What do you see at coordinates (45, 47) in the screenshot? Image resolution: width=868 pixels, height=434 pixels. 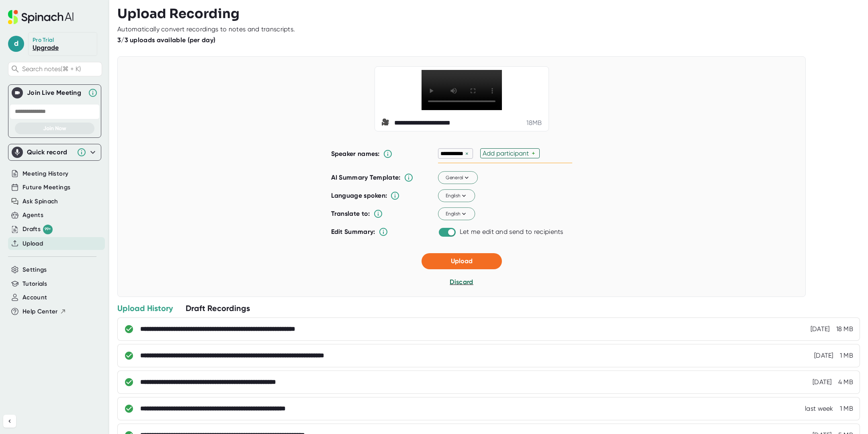 I see `a: Upgrade` at bounding box center [45, 47].